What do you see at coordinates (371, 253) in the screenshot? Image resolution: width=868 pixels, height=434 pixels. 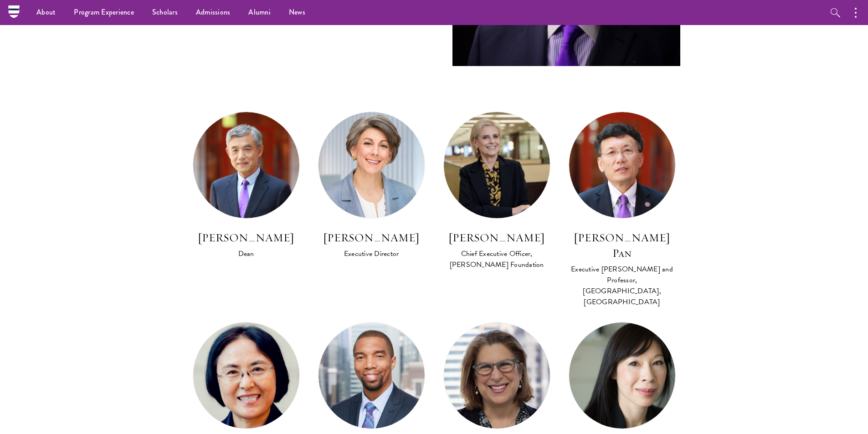 I see `div: Executive Director` at bounding box center [371, 253].